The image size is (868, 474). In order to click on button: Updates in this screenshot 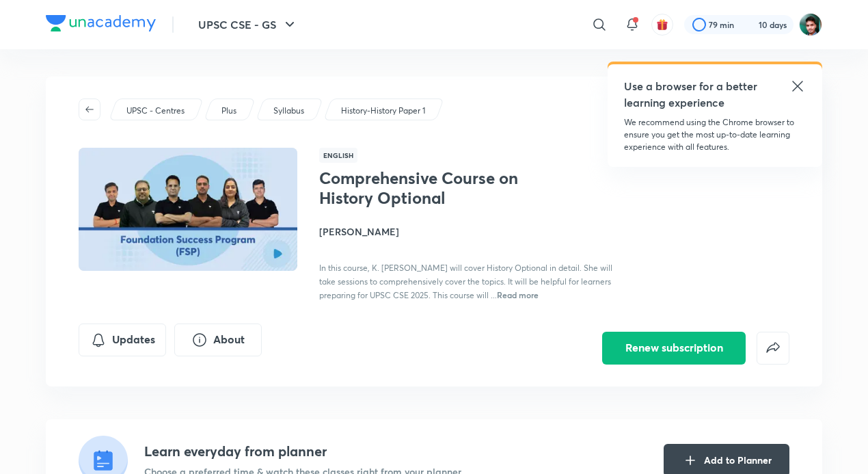, I will do `click(123, 340)`.